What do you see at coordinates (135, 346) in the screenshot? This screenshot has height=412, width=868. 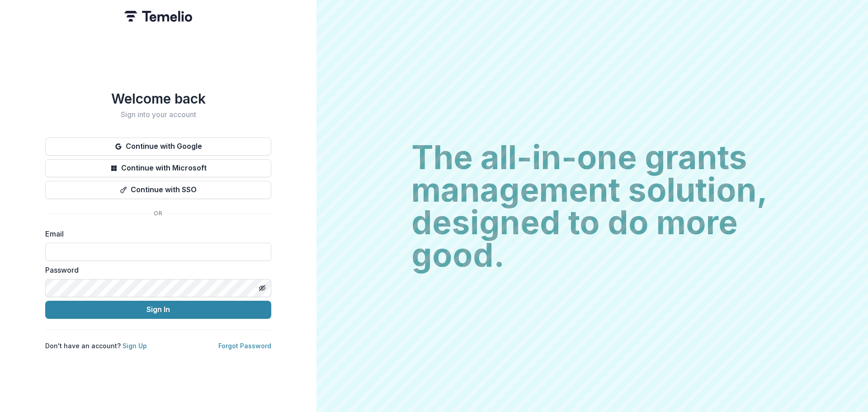 I see `a: Sign Up` at bounding box center [135, 346].